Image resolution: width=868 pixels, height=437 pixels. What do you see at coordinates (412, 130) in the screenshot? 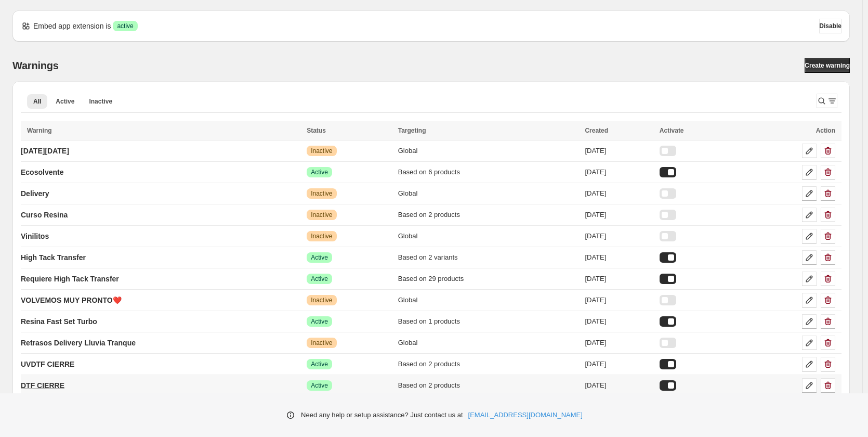
I see `span: Targeting` at bounding box center [412, 130].